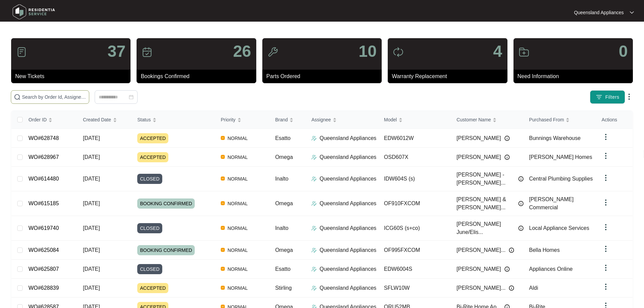 The height and width of the screenshot is (308, 644). I want to click on span: Stirling, so click(283, 288).